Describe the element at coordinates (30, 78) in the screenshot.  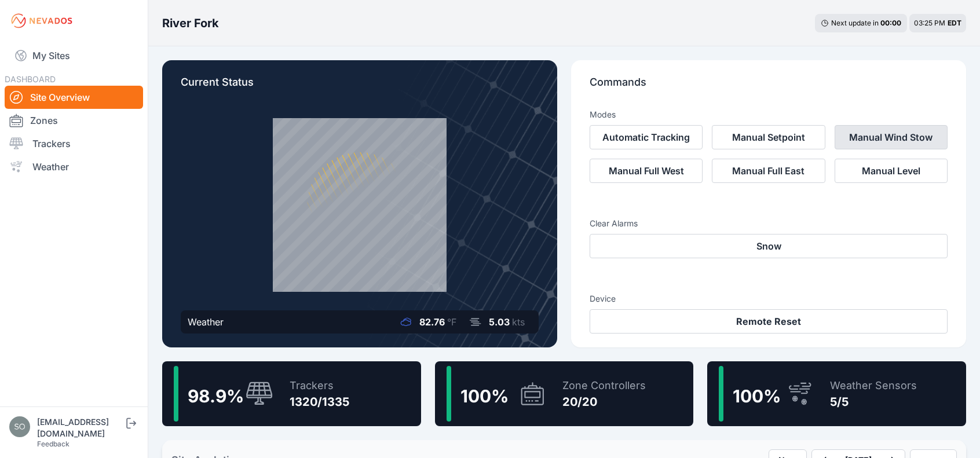
I see `span: DASHBOARD` at that location.